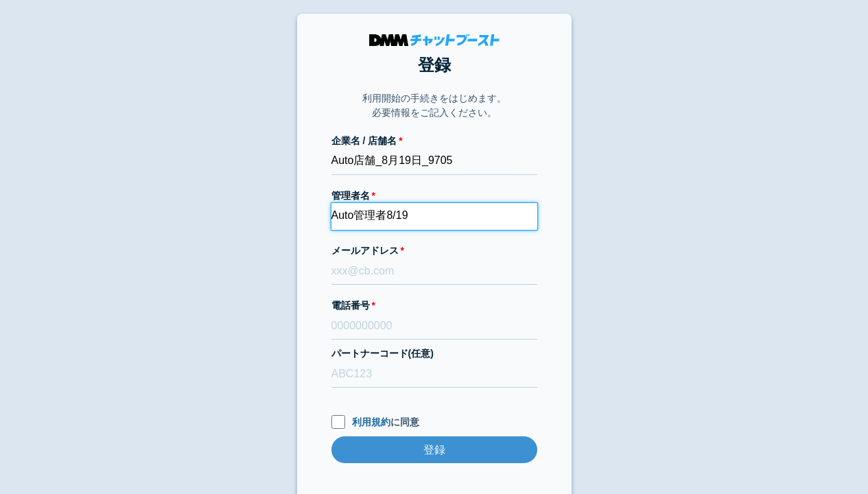  I want to click on label: 企業名 / 店舗名, so click(434, 141).